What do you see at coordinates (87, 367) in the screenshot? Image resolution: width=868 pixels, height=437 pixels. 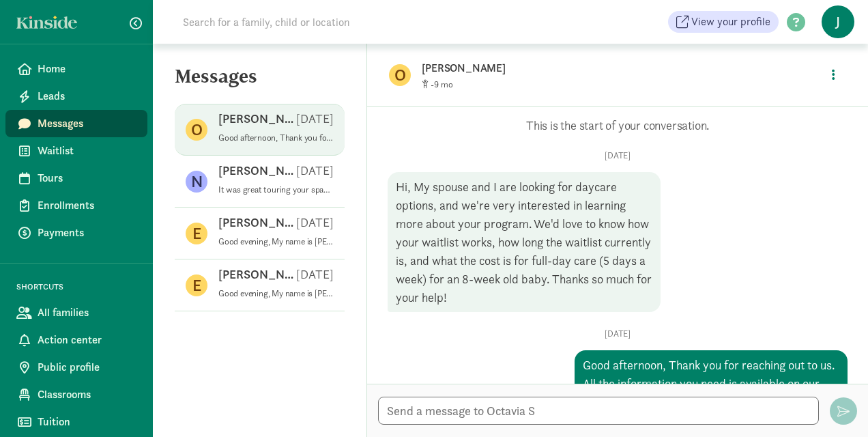 I see `span: Public profile` at bounding box center [87, 367].